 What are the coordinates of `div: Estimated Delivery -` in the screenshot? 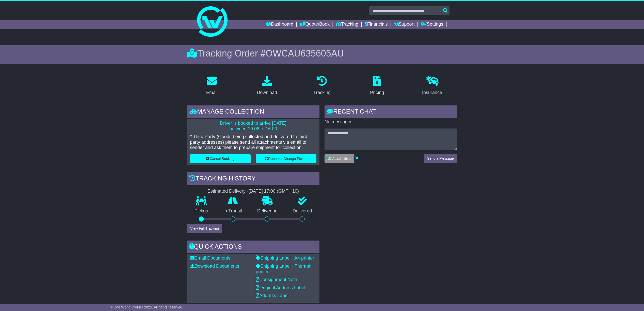 It's located at (253, 192).